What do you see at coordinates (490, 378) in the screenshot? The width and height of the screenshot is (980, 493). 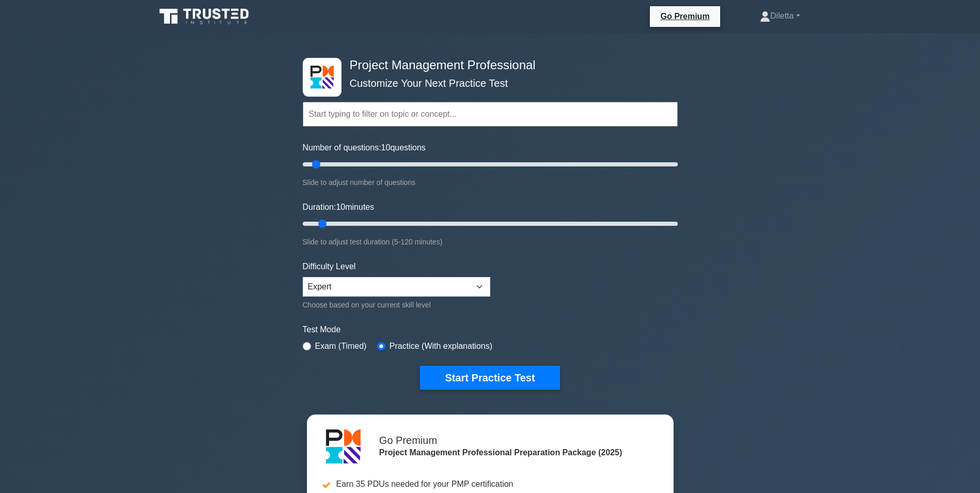 I see `button: Start Practice Test` at bounding box center [490, 378].